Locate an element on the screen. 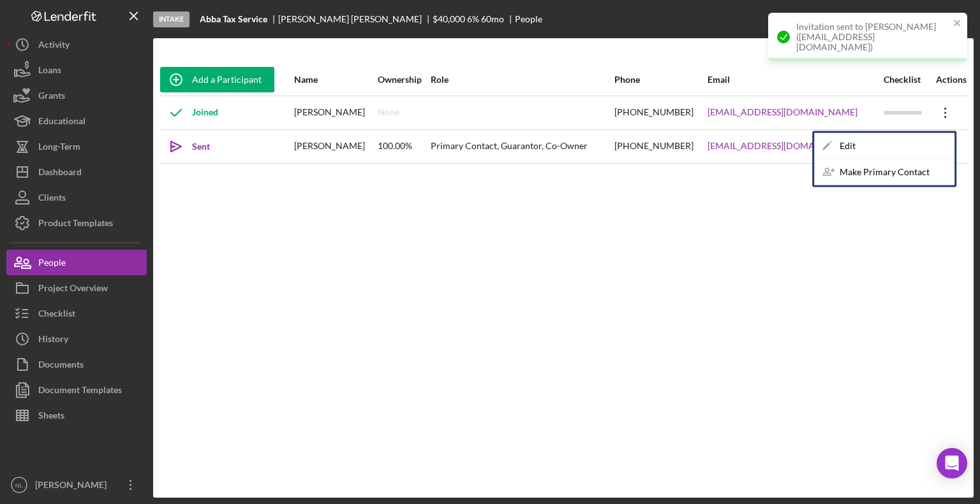  text: NL is located at coordinates (19, 485).